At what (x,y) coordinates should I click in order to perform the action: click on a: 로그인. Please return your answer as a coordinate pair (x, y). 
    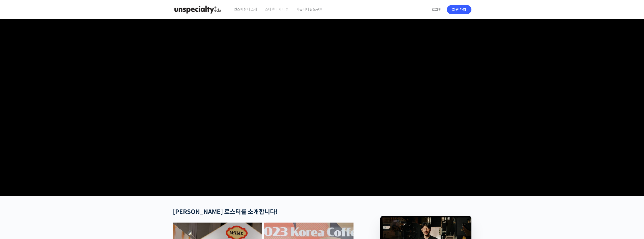
    Looking at the image, I should click on (437, 10).